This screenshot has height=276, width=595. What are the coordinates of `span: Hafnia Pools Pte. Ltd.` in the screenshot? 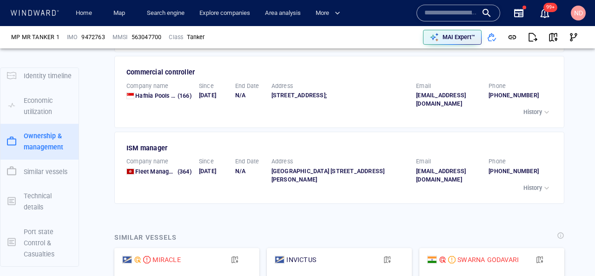 It's located at (165, 95).